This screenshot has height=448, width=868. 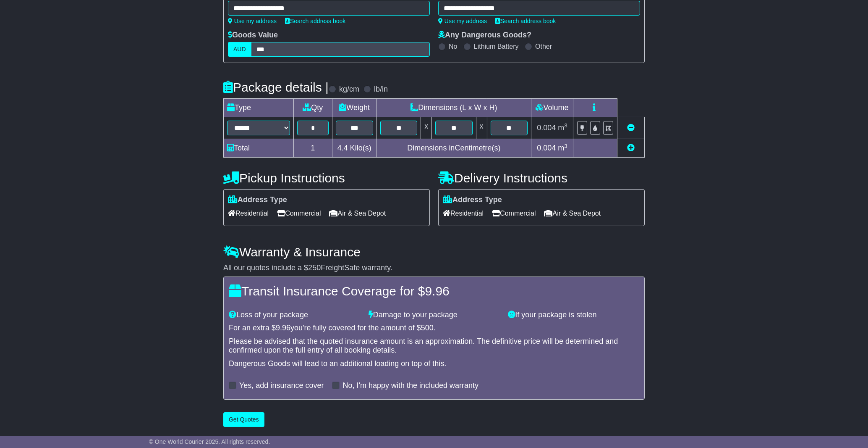 What do you see at coordinates (552, 108) in the screenshot?
I see `td: Volume` at bounding box center [552, 108].